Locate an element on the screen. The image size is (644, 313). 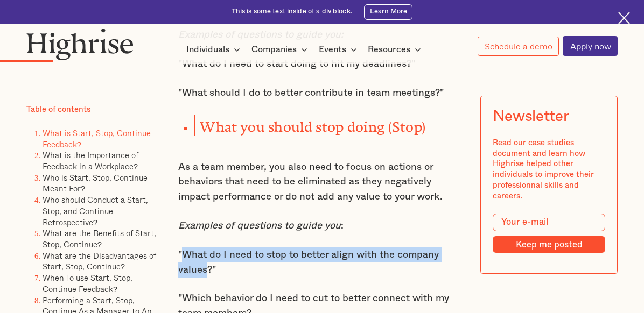
a: What are the Benefits of Start, Stop, Continue? is located at coordinates (99, 239).